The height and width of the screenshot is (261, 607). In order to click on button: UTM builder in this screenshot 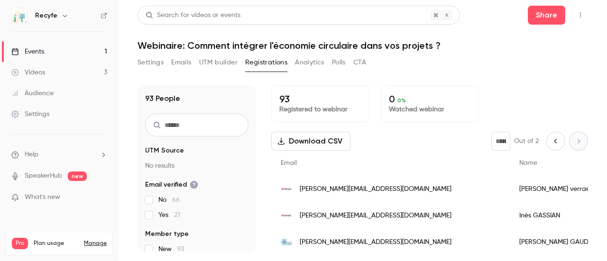, I will do `click(218, 63)`.